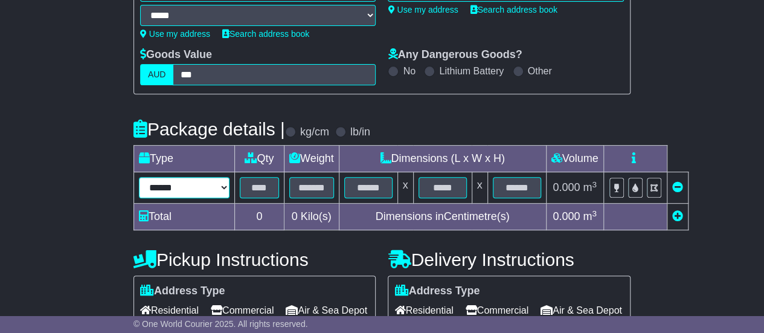 Image resolution: width=764 pixels, height=333 pixels. Describe the element at coordinates (471, 71) in the screenshot. I see `label: Lithium Battery` at that location.